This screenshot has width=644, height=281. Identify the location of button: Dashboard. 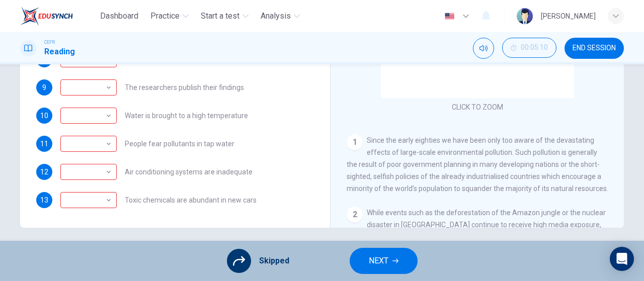
(119, 16).